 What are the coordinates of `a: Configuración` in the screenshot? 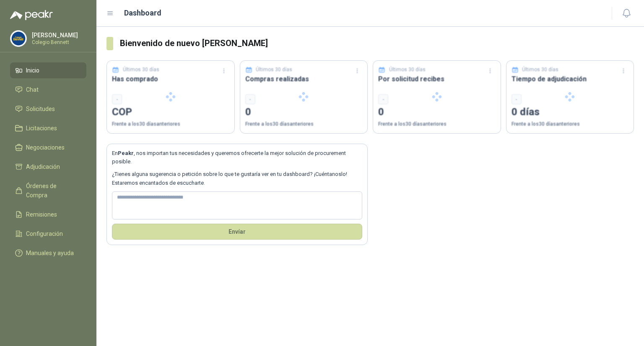 It's located at (48, 234).